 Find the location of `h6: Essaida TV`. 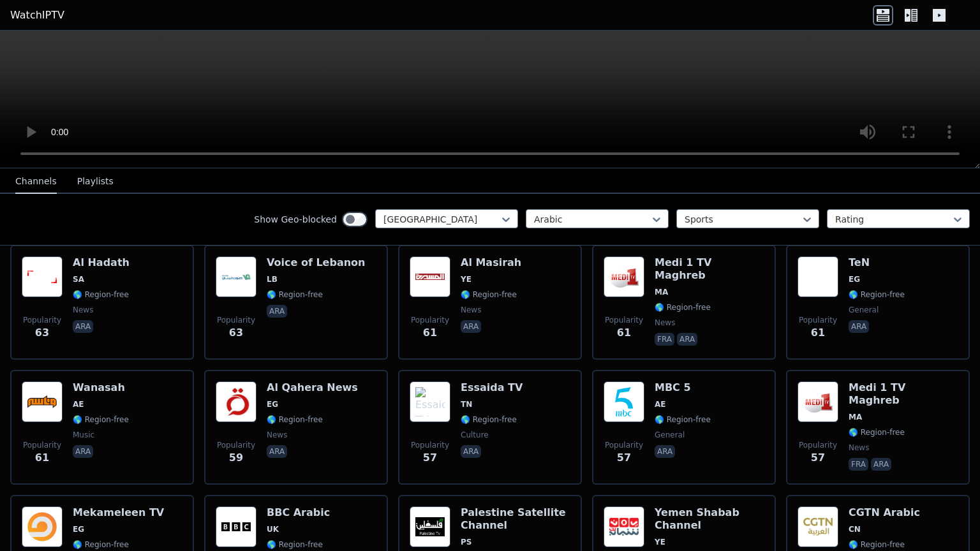

h6: Essaida TV is located at coordinates (491, 388).